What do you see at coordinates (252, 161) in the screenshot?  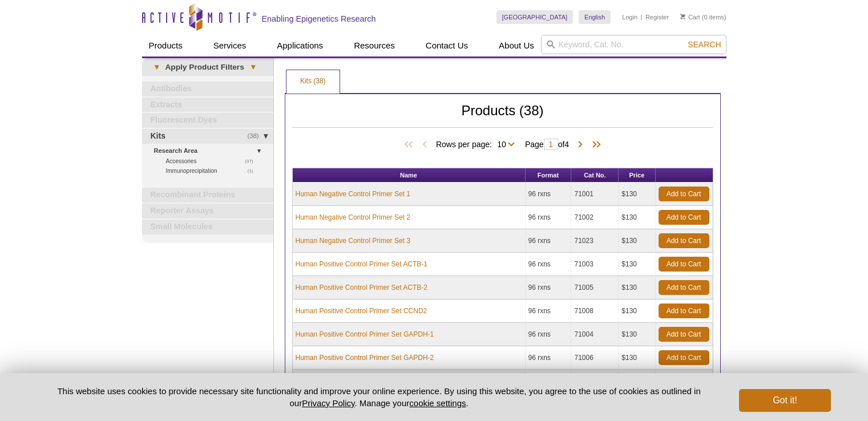 I see `span: (37)` at bounding box center [252, 161].